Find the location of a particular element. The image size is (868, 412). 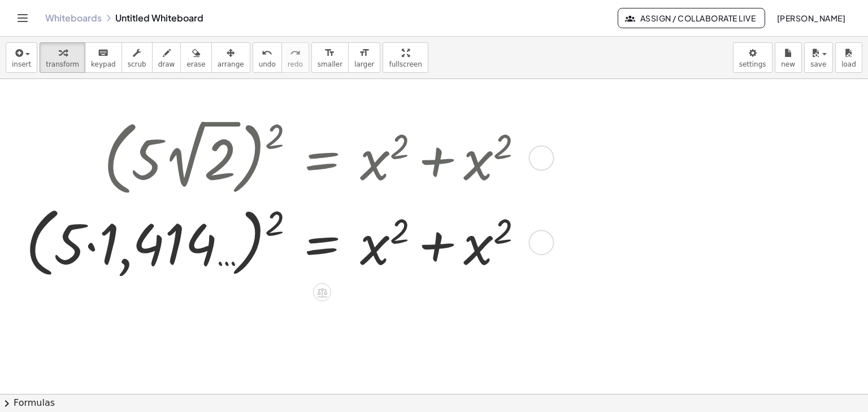

span: scrub is located at coordinates (137, 65).